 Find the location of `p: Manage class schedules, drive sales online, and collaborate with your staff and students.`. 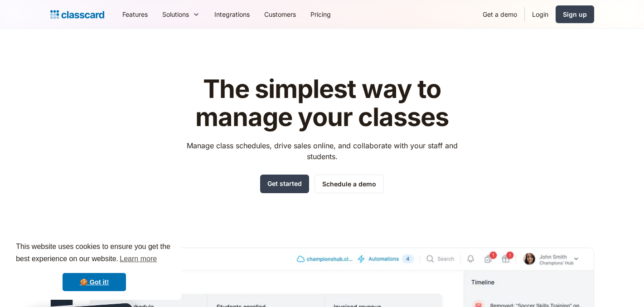

p: Manage class schedules, drive sales online, and collaborate with your staff and students. is located at coordinates (322, 151).